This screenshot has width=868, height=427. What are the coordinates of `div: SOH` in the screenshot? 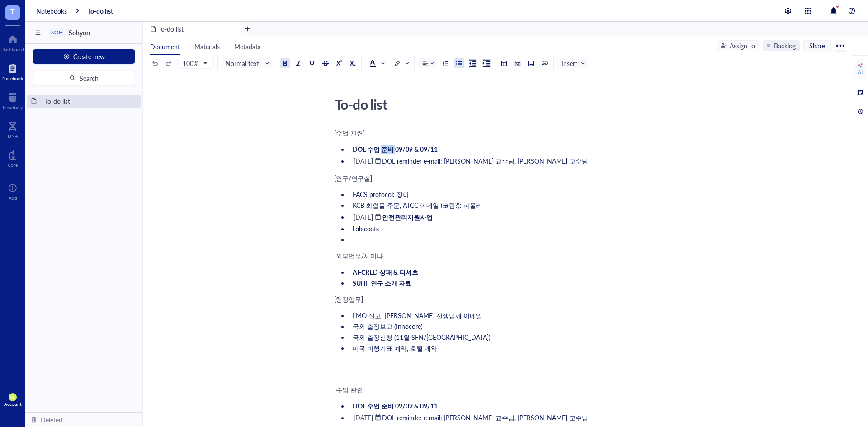 It's located at (57, 33).